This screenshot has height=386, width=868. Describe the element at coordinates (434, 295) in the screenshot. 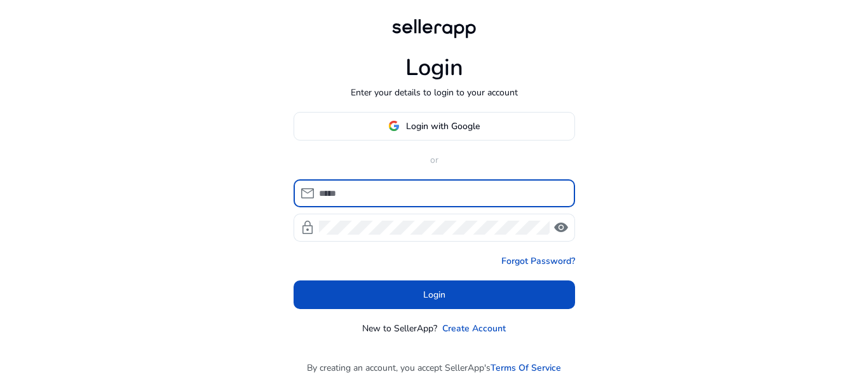

I see `span: Login` at that location.